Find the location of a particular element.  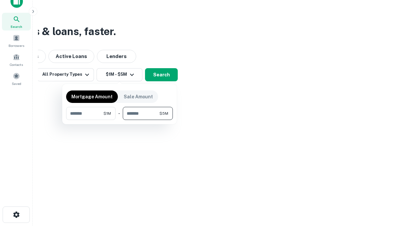

div: Chat Widget is located at coordinates (403, 178).